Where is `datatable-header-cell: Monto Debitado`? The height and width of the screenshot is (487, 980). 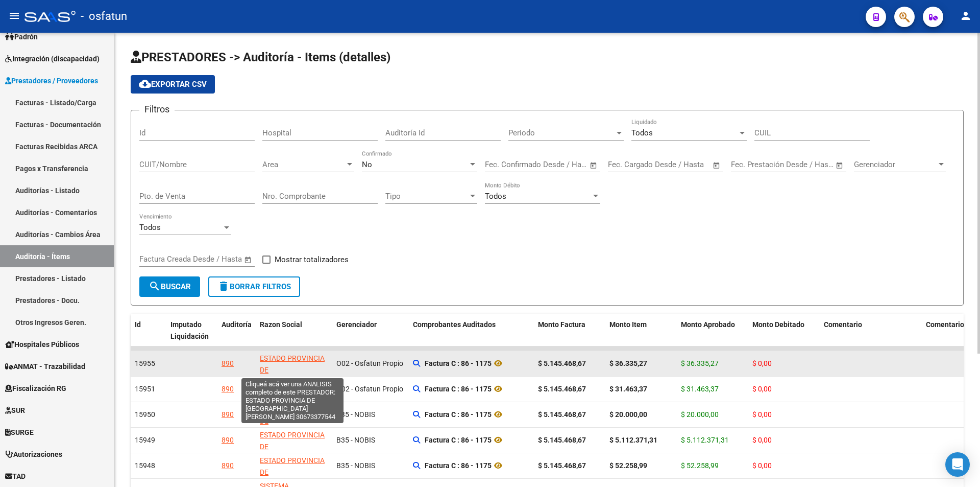 datatable-header-cell: Monto Debitado is located at coordinates (784, 330).